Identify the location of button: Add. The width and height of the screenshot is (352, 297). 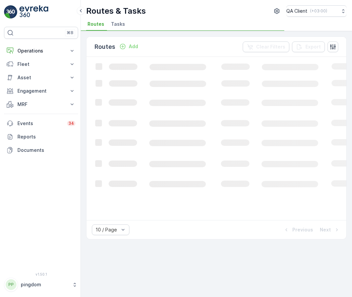
(129, 47).